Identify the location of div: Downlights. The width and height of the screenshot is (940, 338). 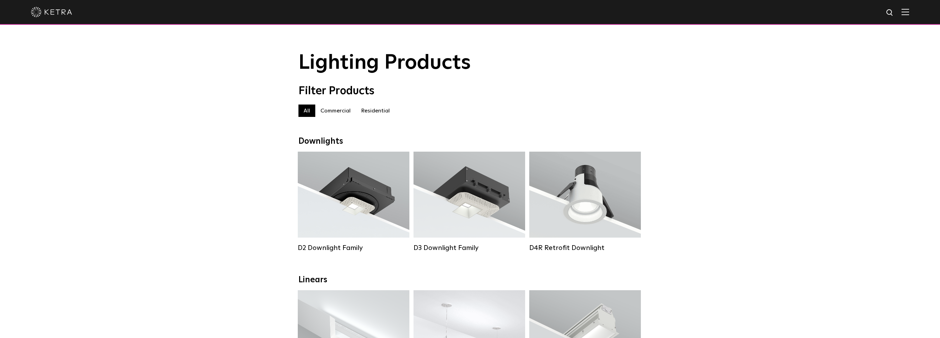
(470, 141).